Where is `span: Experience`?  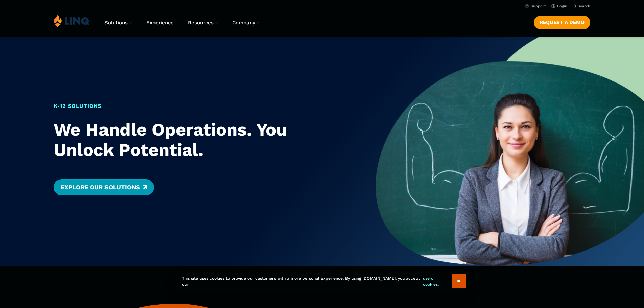 span: Experience is located at coordinates (160, 23).